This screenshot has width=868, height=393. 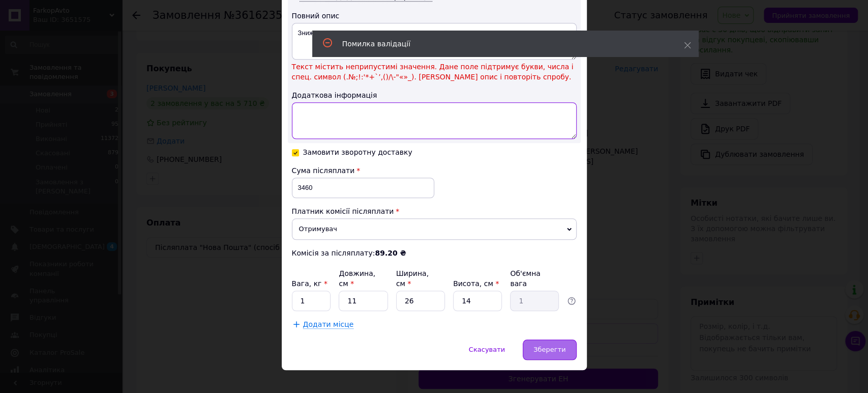 I want to click on label: Вага, кг, so click(x=310, y=284).